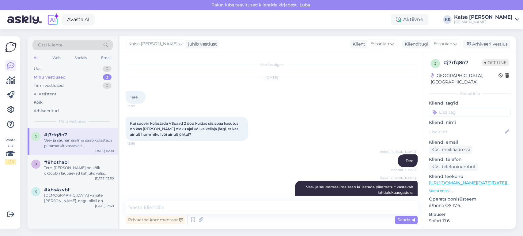 This screenshot has height=236, width=523. Describe the element at coordinates (139, 106) in the screenshot. I see `span: 13:57` at that location.